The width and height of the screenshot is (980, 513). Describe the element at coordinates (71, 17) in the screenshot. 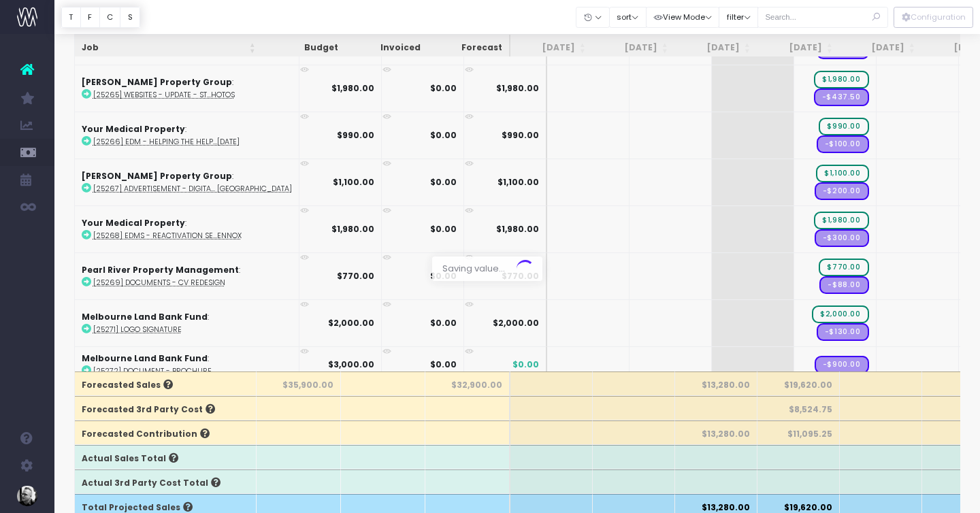

I see `button: T` at that location.